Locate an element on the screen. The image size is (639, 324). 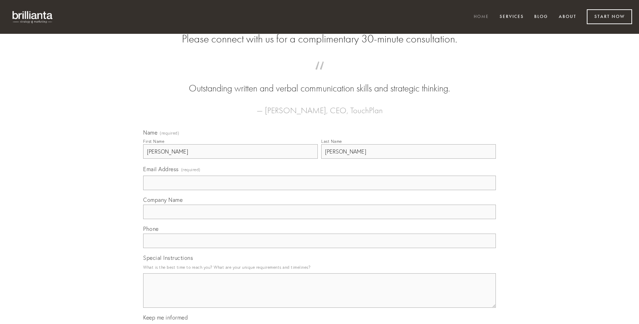
a: Home is located at coordinates (481, 17).